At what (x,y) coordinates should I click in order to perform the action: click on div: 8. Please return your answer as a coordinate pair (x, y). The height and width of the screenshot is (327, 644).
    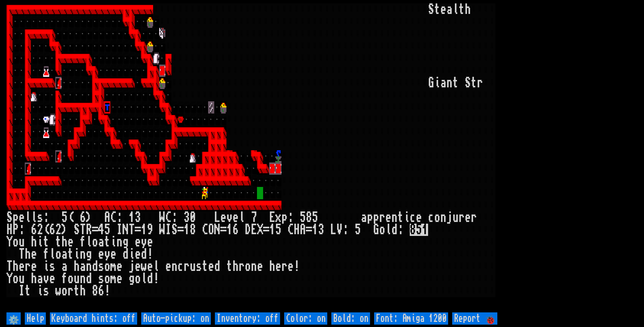
    Looking at the image, I should click on (309, 217).